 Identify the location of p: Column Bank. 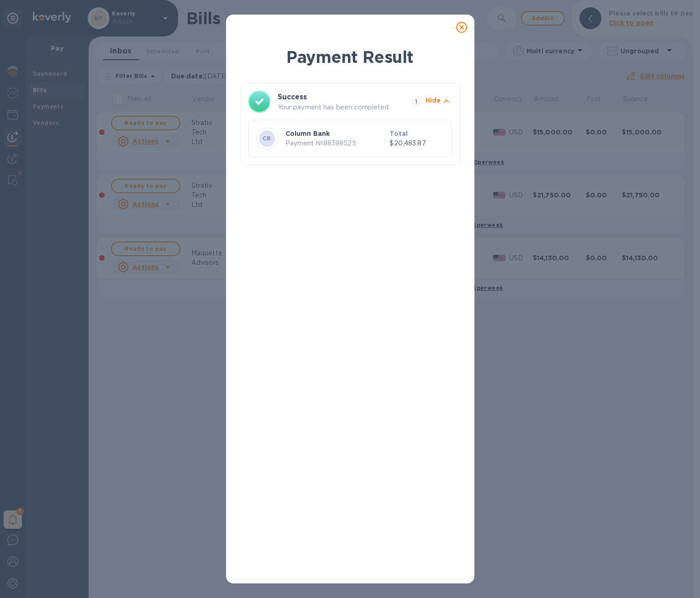
(335, 133).